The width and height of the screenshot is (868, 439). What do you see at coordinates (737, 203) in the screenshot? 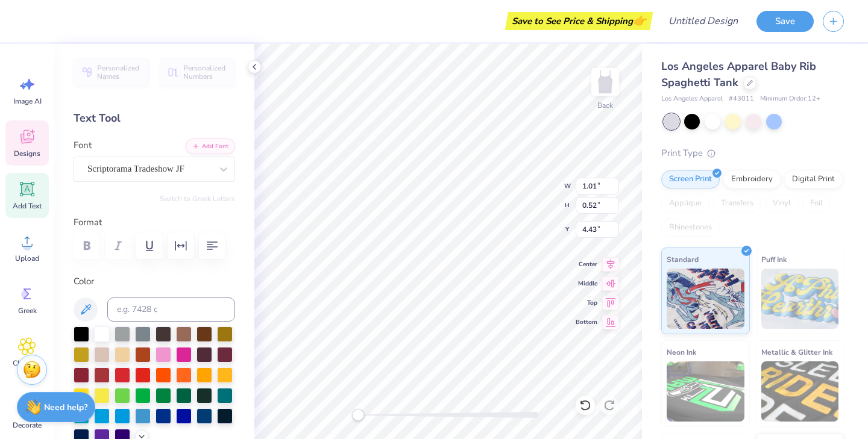
I see `div: Transfers` at bounding box center [737, 203].